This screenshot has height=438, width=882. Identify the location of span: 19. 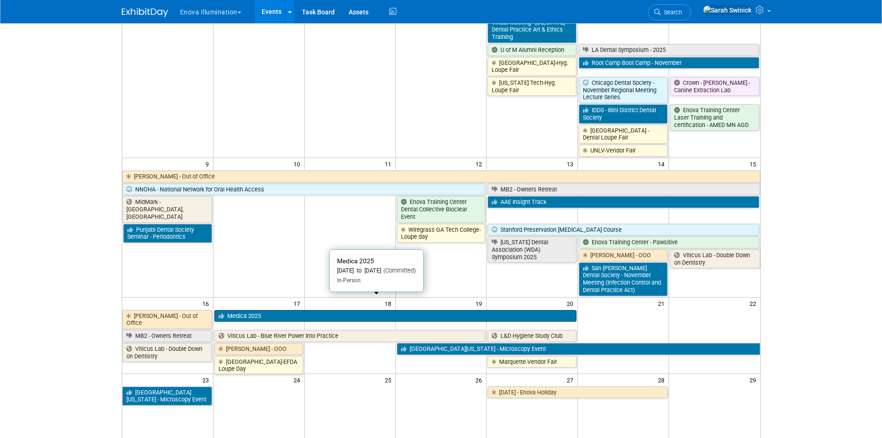
(480, 303).